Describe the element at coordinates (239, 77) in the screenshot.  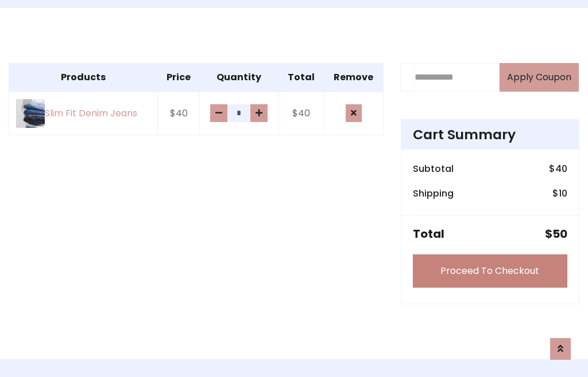
I see `th: Quantity` at that location.